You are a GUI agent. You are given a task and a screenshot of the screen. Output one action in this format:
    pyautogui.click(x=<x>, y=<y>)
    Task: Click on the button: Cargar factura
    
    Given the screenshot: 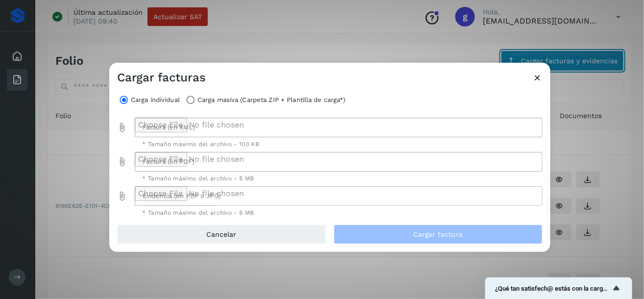 What is the action you would take?
    pyautogui.click(x=438, y=234)
    